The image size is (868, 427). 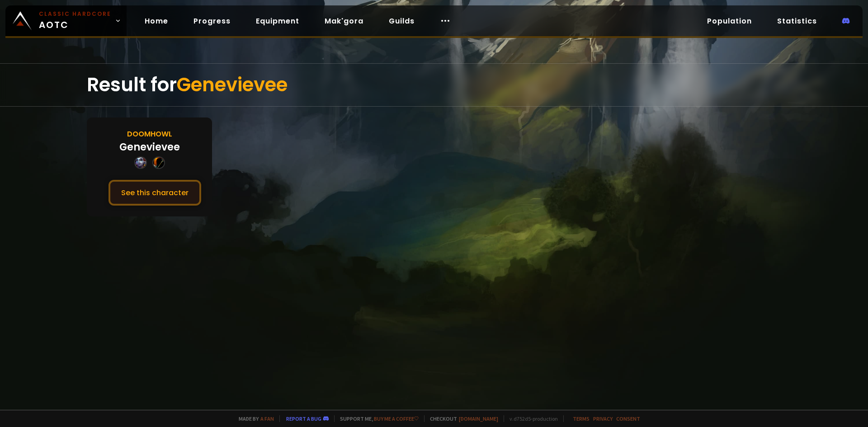 What do you see at coordinates (267, 418) in the screenshot?
I see `a: a fan` at bounding box center [267, 418].